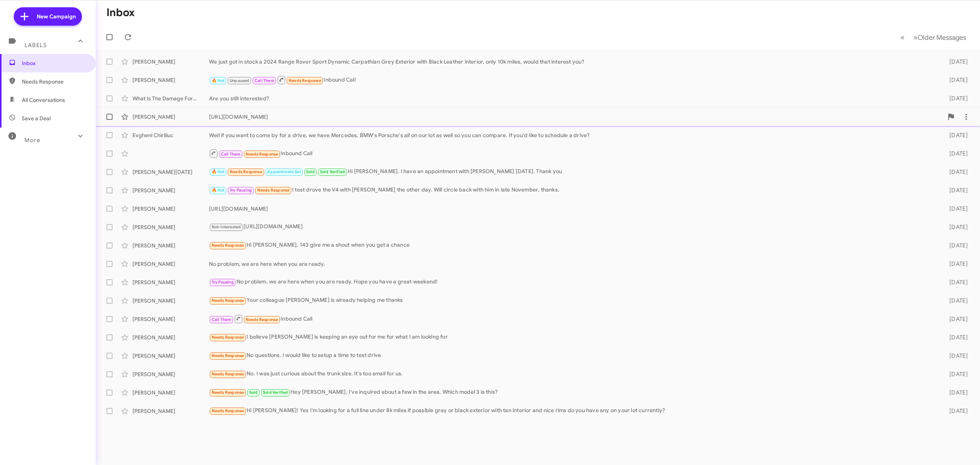 The image size is (980, 465). I want to click on span: Unpaused, so click(239, 81).